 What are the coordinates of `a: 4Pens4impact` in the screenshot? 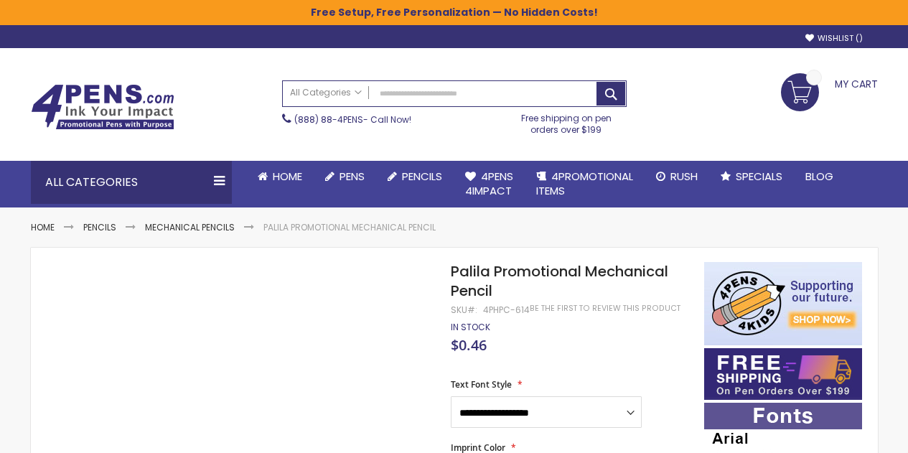 It's located at (489, 184).